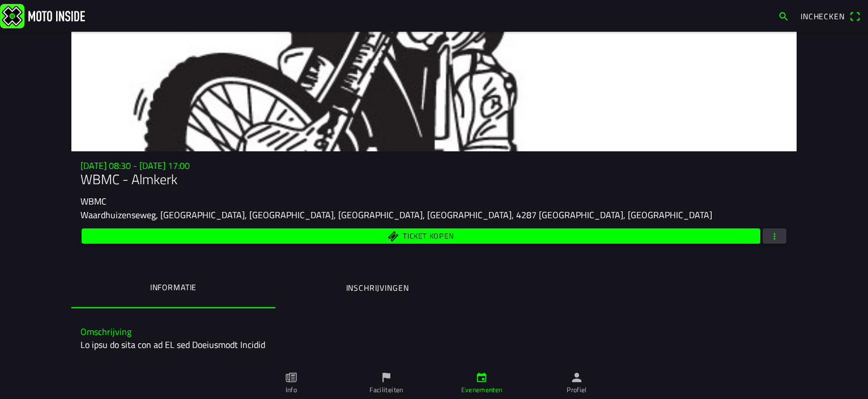 This screenshot has height=399, width=868. What do you see at coordinates (576, 377) in the screenshot?
I see `ion-icon: persoon` at bounding box center [576, 377].